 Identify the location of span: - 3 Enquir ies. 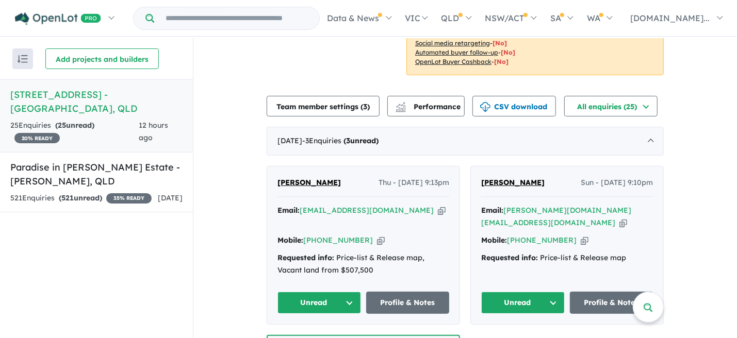
(340, 141).